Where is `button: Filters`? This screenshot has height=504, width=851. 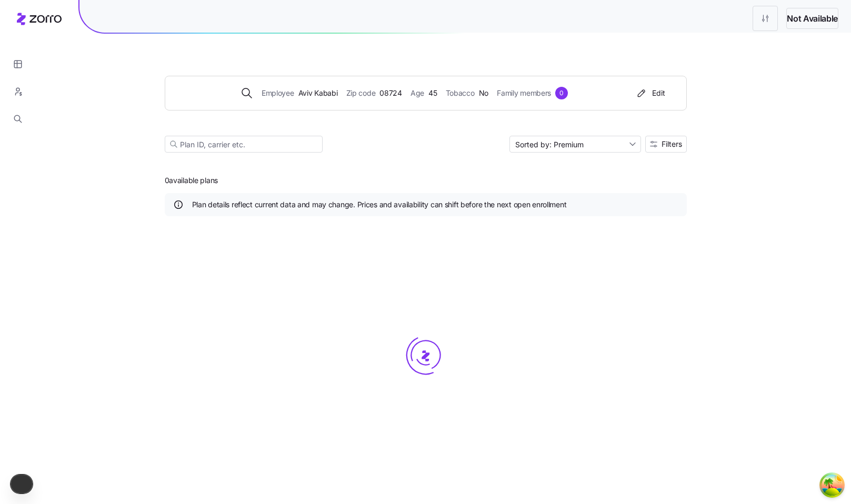 button: Filters is located at coordinates (666, 145).